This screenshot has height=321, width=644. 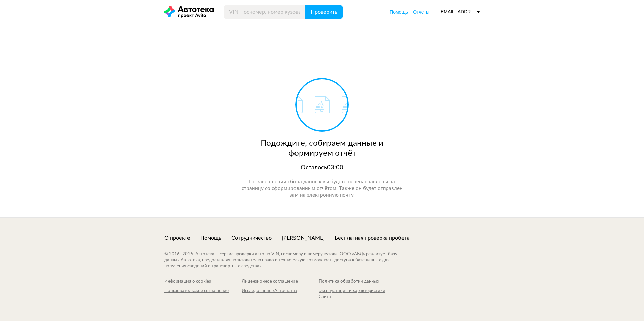 I want to click on div: Помощь, so click(x=211, y=238).